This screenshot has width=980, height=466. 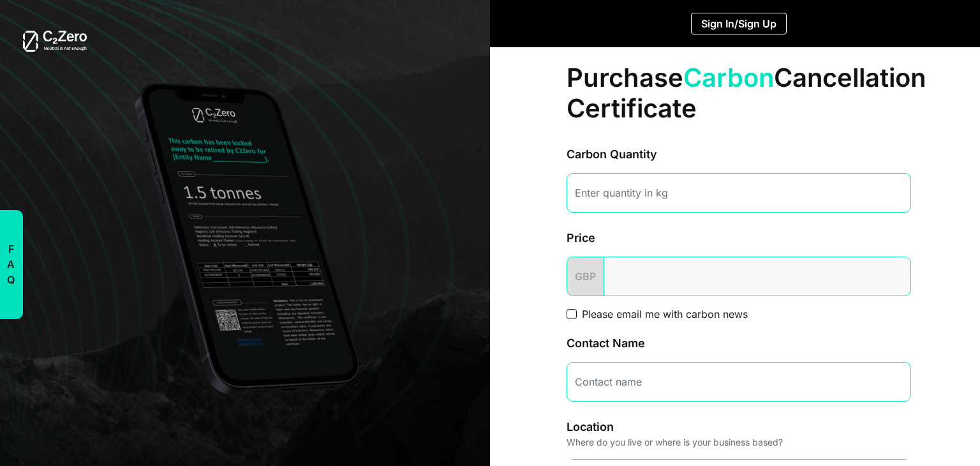 What do you see at coordinates (739, 23) in the screenshot?
I see `button: Sign In/Sign Up` at bounding box center [739, 23].